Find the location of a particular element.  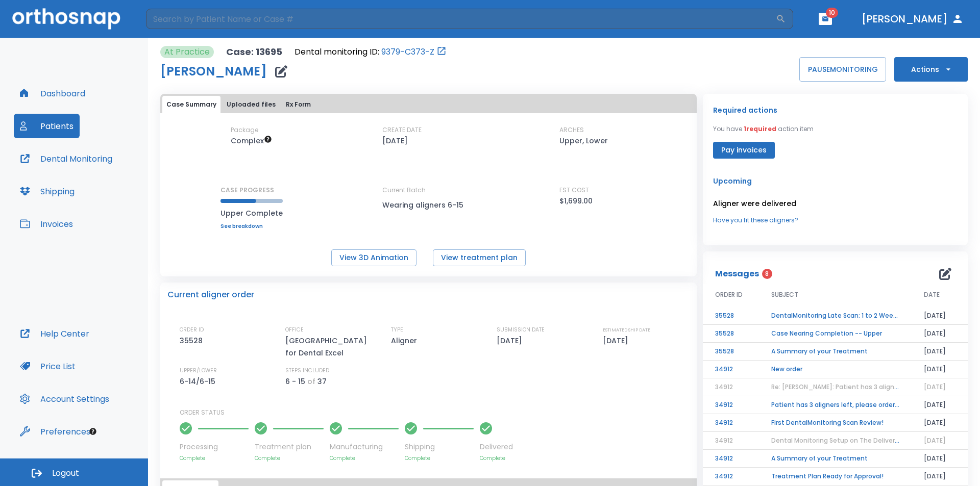

span: 1 required is located at coordinates (760, 128).